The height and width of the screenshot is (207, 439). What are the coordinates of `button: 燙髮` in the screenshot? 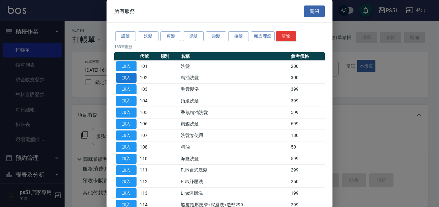 It's located at (193, 36).